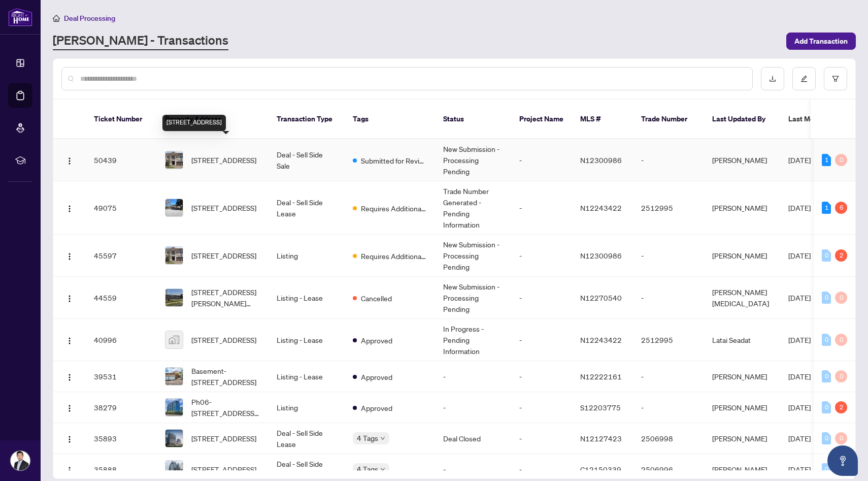  I want to click on span: Approved, so click(377, 340).